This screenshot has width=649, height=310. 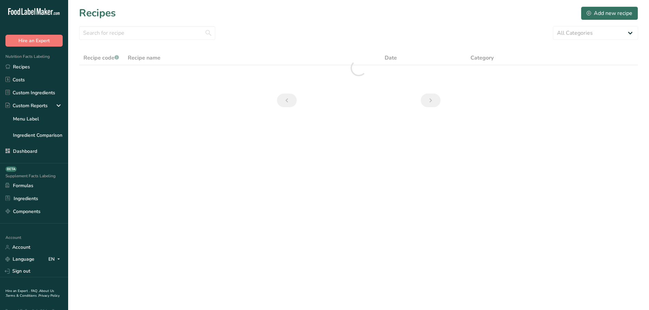 What do you see at coordinates (27, 106) in the screenshot?
I see `div: Custom Reports` at bounding box center [27, 106].